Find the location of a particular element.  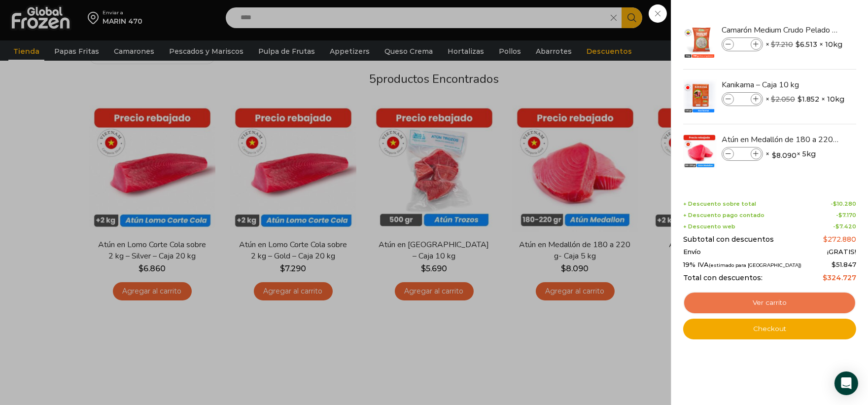

bdi: 6.513 is located at coordinates (806, 45).